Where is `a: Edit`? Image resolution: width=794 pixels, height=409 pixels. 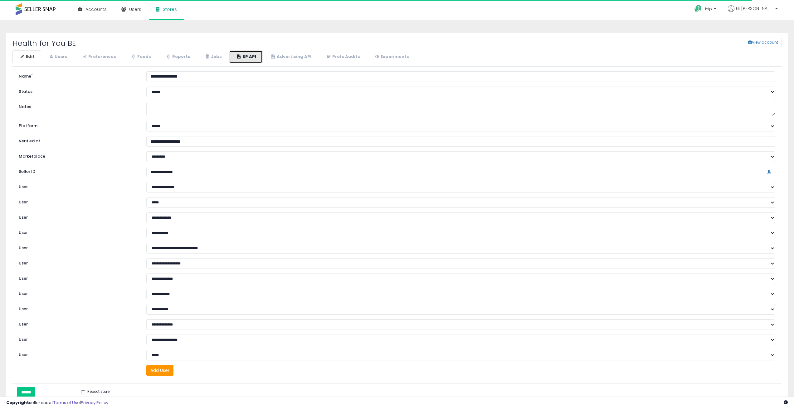
a: Edit is located at coordinates (27, 57).